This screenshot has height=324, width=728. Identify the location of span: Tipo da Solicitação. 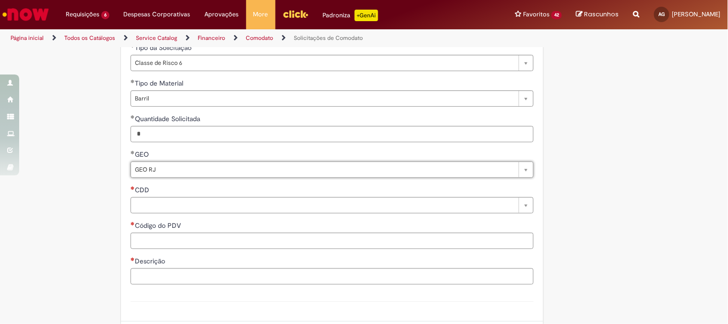
(164, 48).